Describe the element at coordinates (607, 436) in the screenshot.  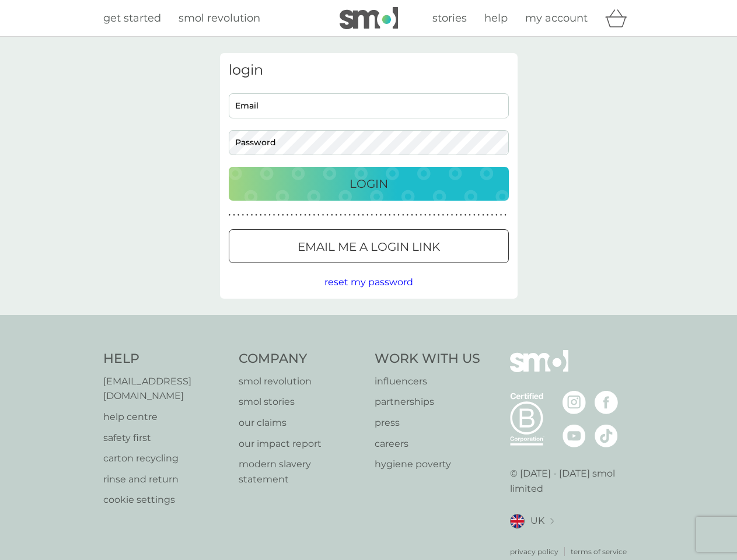
I see `img: visit the smol Tiktok page` at that location.